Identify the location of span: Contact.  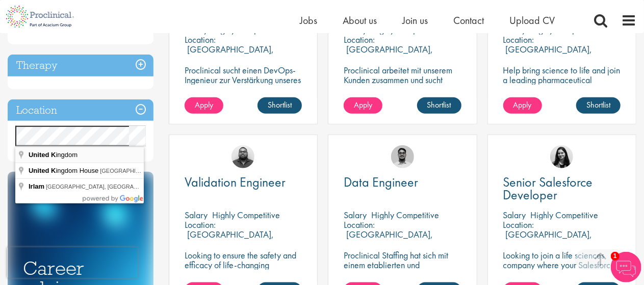
(469, 20).